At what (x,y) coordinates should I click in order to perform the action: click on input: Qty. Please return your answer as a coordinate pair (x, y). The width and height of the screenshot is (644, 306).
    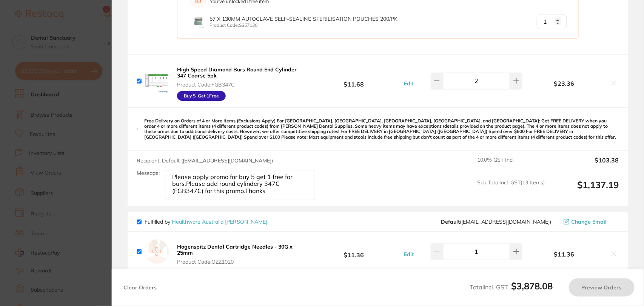
    Looking at the image, I should click on (553, 21).